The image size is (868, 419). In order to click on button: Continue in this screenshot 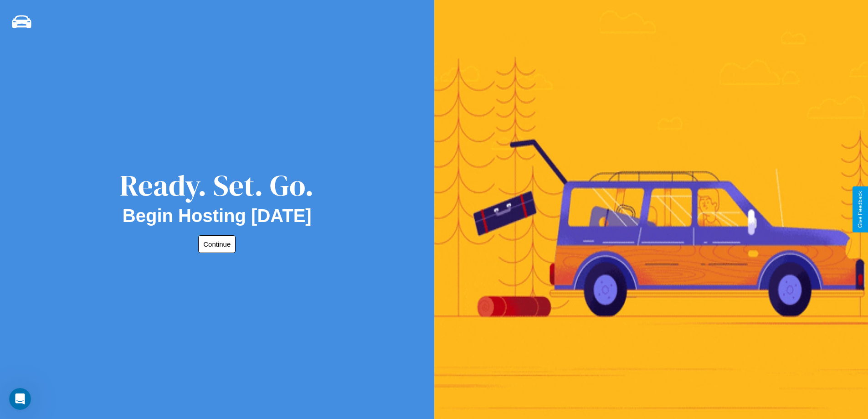, I will do `click(217, 244)`.